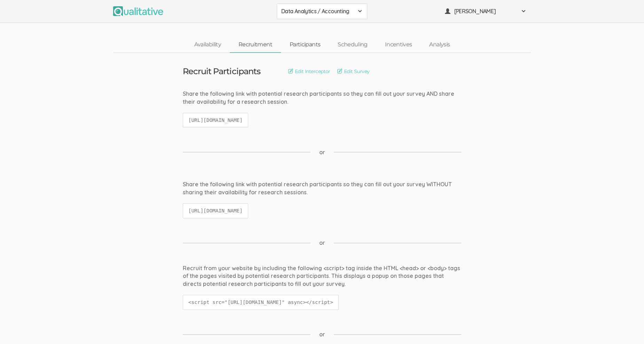 This screenshot has width=644, height=344. I want to click on a: Edit Survey, so click(353, 71).